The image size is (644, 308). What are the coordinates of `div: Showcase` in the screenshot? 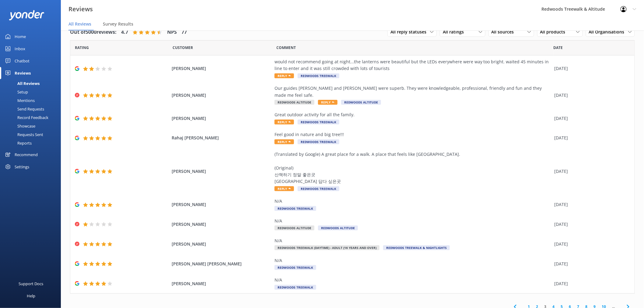 It's located at (19, 126).